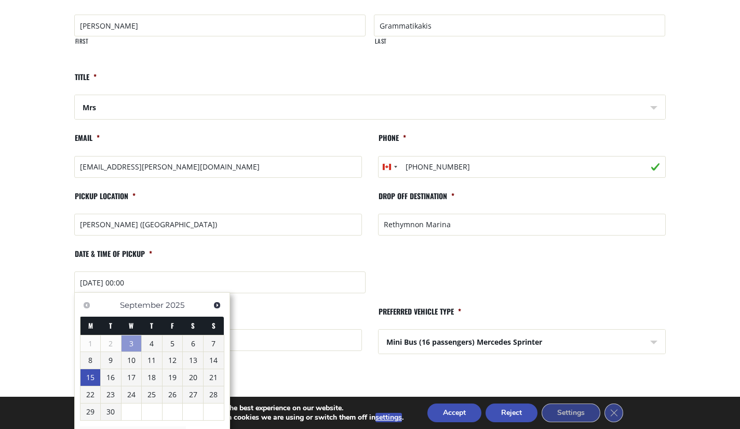 Image resolution: width=740 pixels, height=429 pixels. Describe the element at coordinates (522, 342) in the screenshot. I see `span: Mini Bus (16 passengers) Mercedes Sprinter` at that location.